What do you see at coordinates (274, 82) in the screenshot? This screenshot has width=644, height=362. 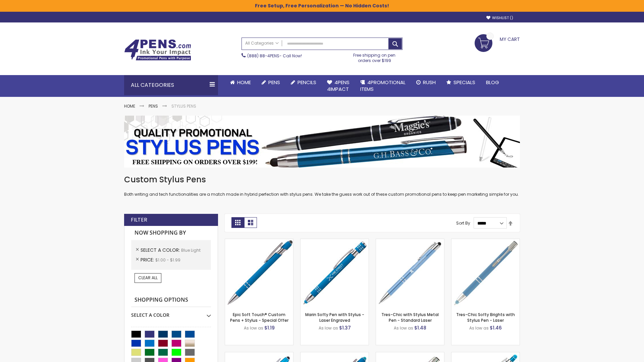 I see `span: Pens` at bounding box center [274, 82].